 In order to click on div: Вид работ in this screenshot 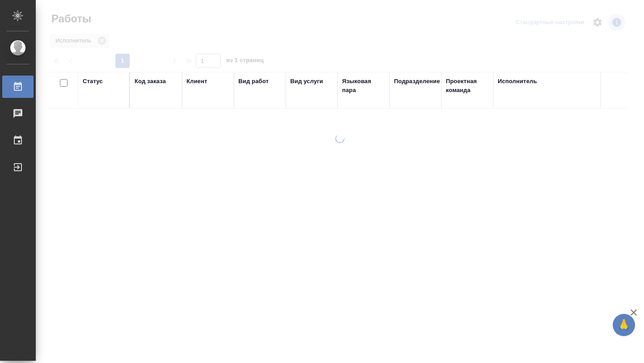, I will do `click(253, 81)`.